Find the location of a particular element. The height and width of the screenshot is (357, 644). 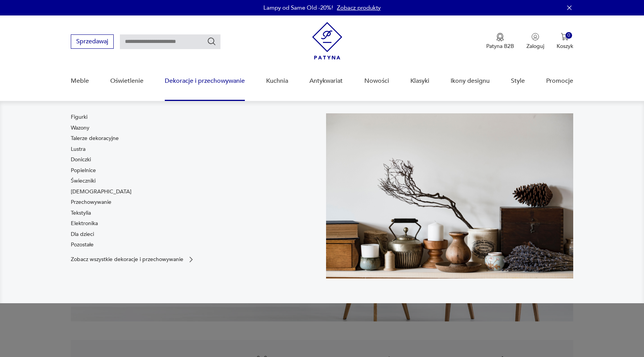

a: Dla dzieci is located at coordinates (82, 234).